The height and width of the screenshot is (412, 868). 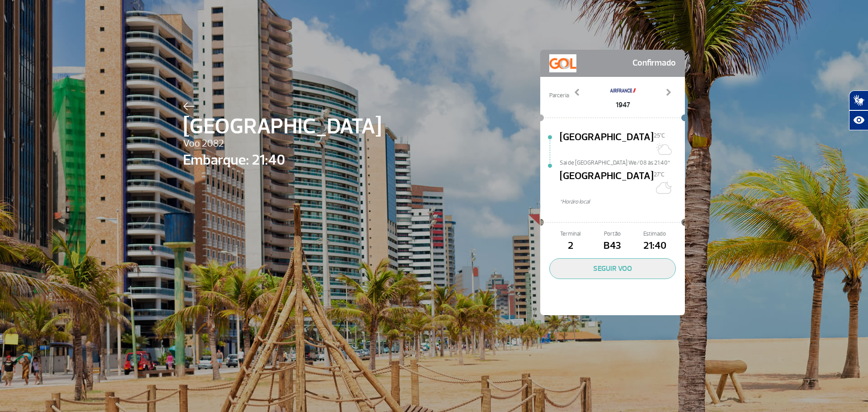 What do you see at coordinates (622, 202) in the screenshot?
I see `span: *Horáro local` at bounding box center [622, 202].